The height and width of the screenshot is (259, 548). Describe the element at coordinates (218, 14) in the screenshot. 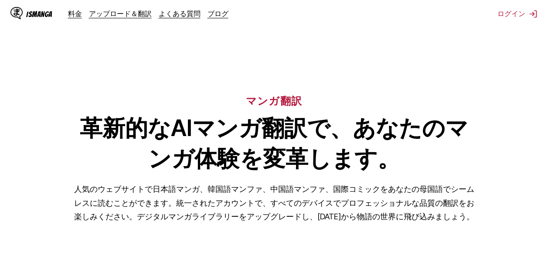

I see `a: ブログ` at that location.